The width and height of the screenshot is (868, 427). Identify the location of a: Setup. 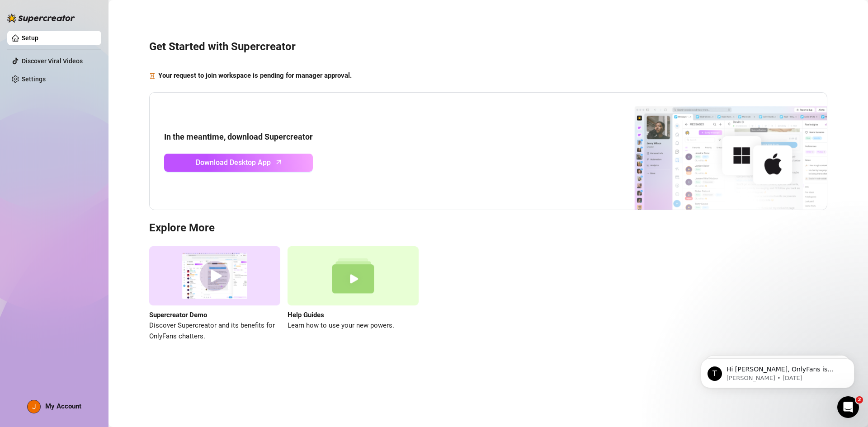
(30, 38).